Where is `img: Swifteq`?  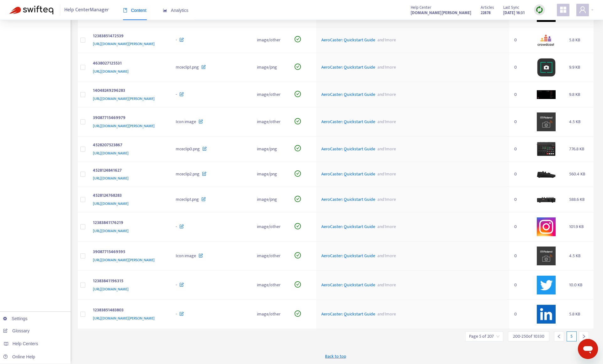 img: Swifteq is located at coordinates (31, 10).